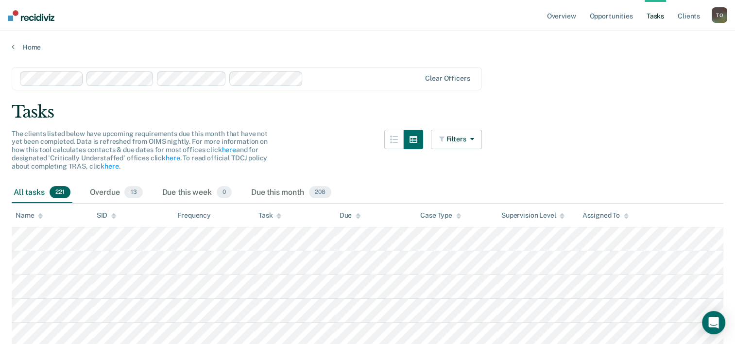 This screenshot has height=344, width=735. Describe the element at coordinates (106, 215) in the screenshot. I see `div: SID` at that location.